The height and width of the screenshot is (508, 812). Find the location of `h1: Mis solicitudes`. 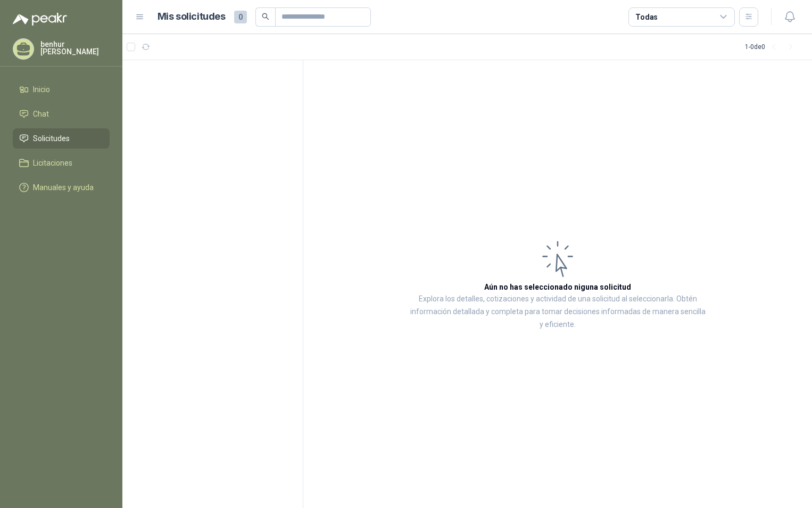

h1: Mis solicitudes is located at coordinates (192, 16).